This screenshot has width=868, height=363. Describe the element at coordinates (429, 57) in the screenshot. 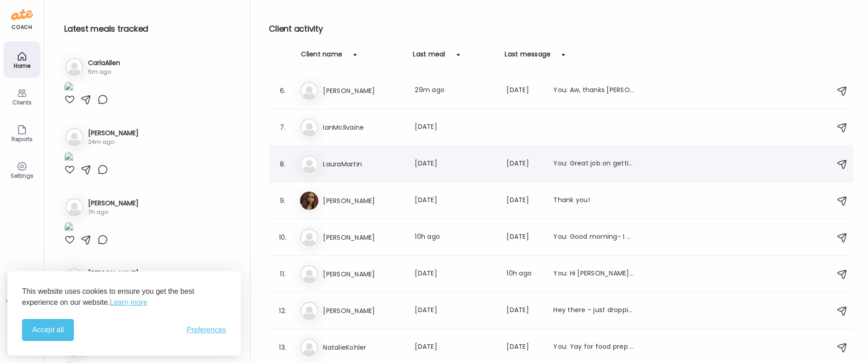

I see `div: Last meal` at that location.